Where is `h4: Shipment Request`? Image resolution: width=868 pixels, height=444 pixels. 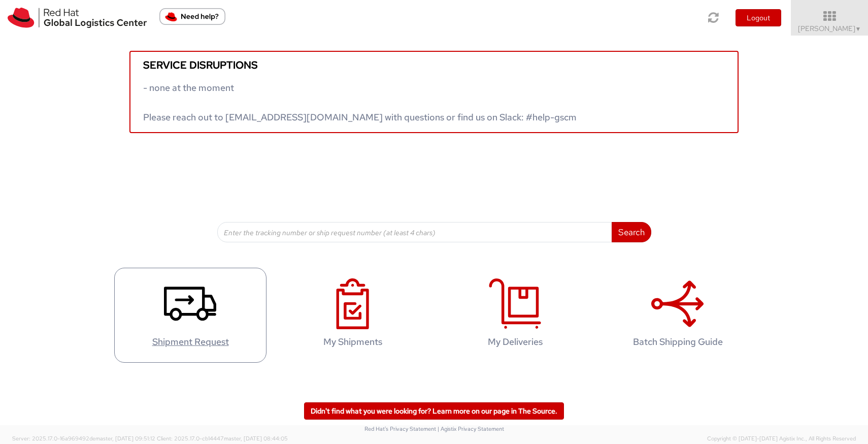
h4: Shipment Request is located at coordinates (190, 342).